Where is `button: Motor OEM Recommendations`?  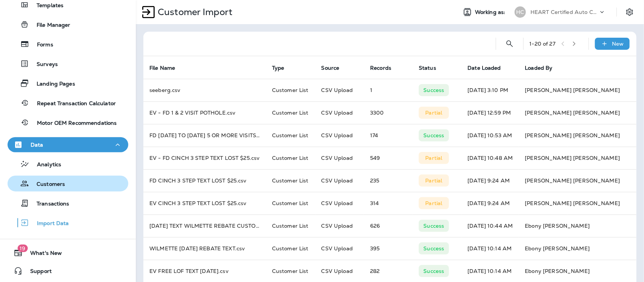
button: Motor OEM Recommendations is located at coordinates (68, 123).